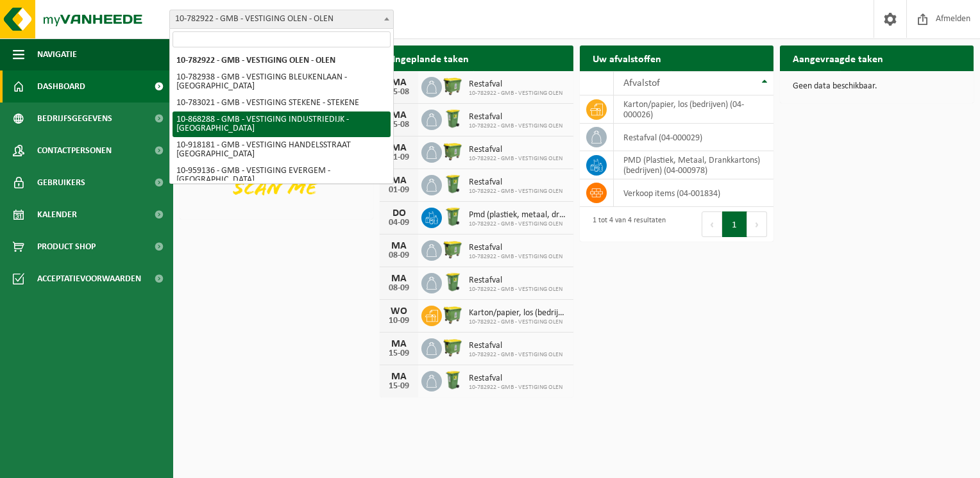 This screenshot has width=980, height=478. I want to click on td: restafval (04-000029), so click(694, 137).